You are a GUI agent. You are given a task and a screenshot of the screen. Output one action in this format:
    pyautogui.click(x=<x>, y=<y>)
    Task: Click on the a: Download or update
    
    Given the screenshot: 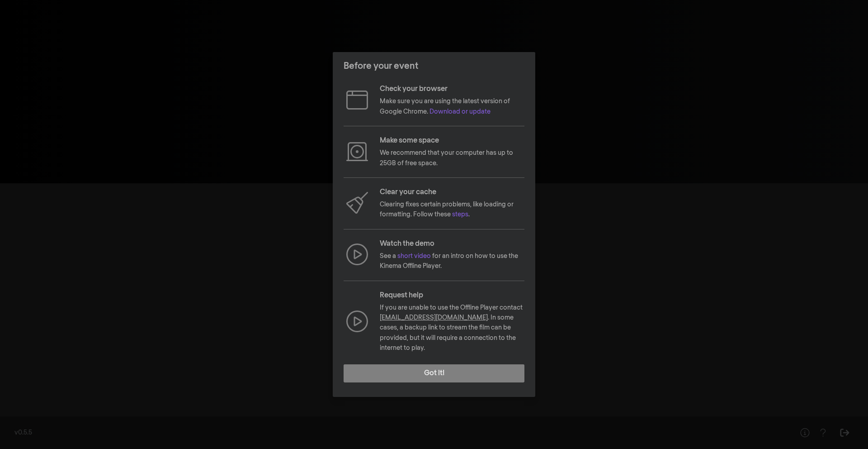 What is the action you would take?
    pyautogui.click(x=460, y=112)
    